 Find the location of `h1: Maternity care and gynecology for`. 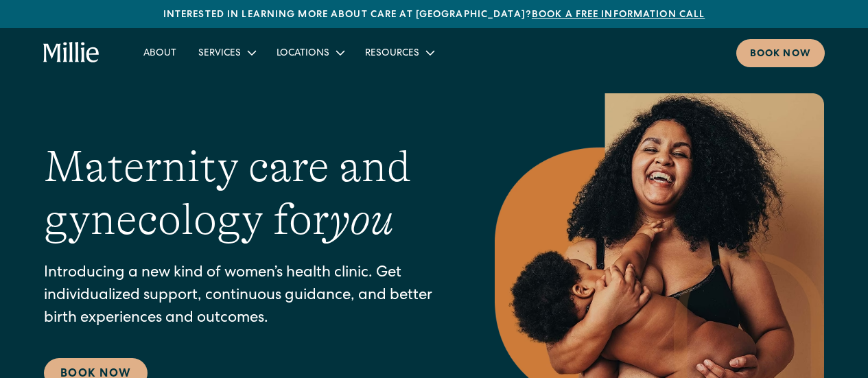

h1: Maternity care and gynecology for is located at coordinates (242, 193).